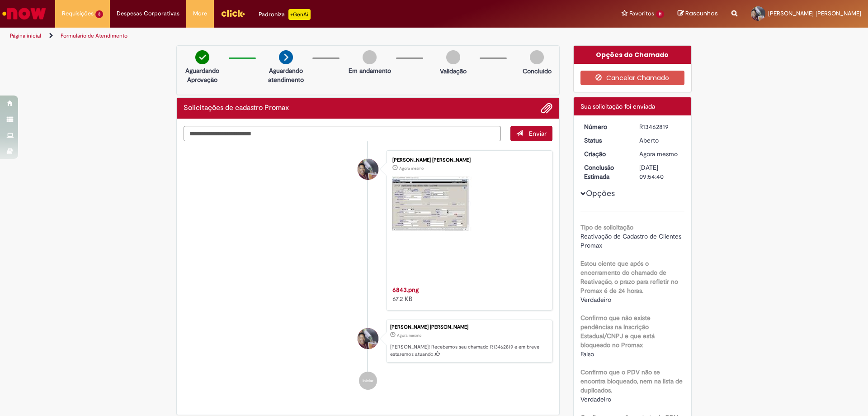 This screenshot has height=416, width=868. What do you see at coordinates (617, 106) in the screenshot?
I see `span: Sua solicitação foi enviada` at bounding box center [617, 106].